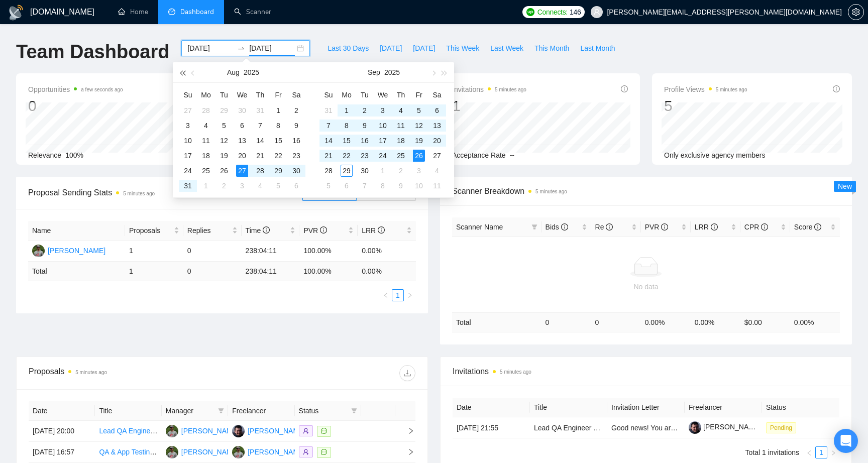 The width and height of the screenshot is (868, 463). I want to click on div: 13, so click(242, 141).